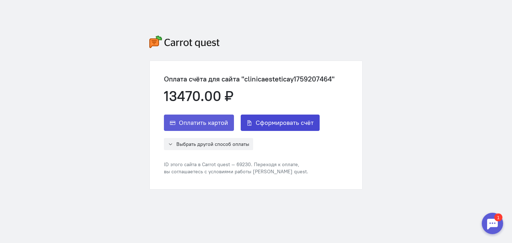 This screenshot has height=243, width=512. What do you see at coordinates (285, 123) in the screenshot?
I see `span: Сформировать счёт` at bounding box center [285, 123].